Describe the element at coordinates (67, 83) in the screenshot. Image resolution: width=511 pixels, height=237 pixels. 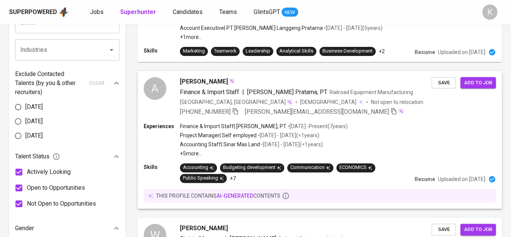
I see `div: Exclude Contacted Talents (by you & other recruiters)clear` at that location.